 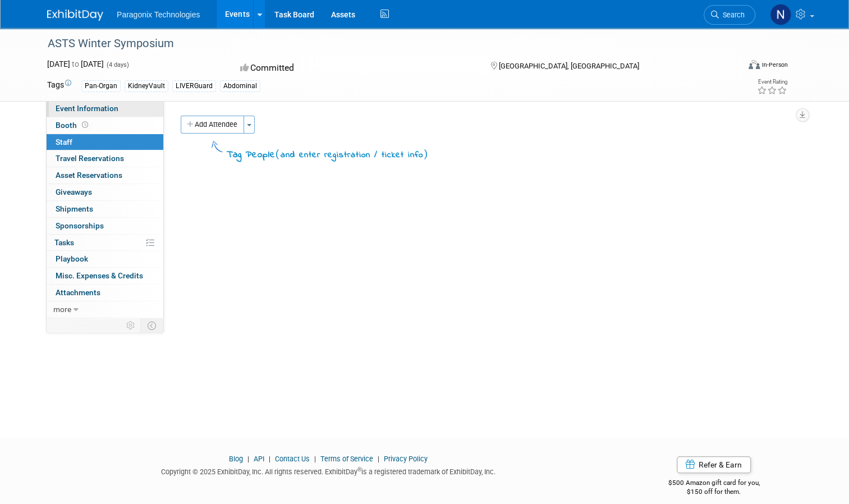 I want to click on td: Tags, so click(x=59, y=86).